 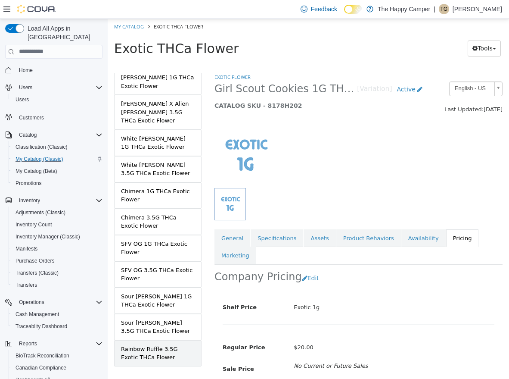 What do you see at coordinates (48, 236) in the screenshot?
I see `a: Inventory Manager (Classic)` at bounding box center [48, 236].